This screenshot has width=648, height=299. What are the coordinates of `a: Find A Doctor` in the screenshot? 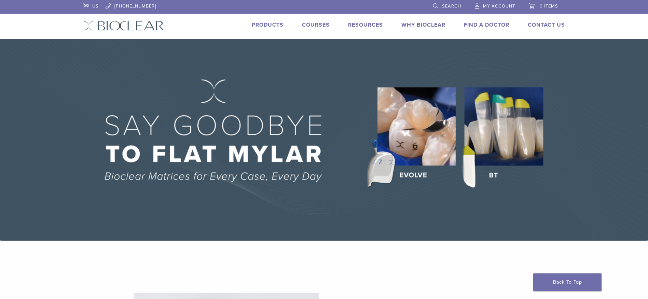 It's located at (487, 25).